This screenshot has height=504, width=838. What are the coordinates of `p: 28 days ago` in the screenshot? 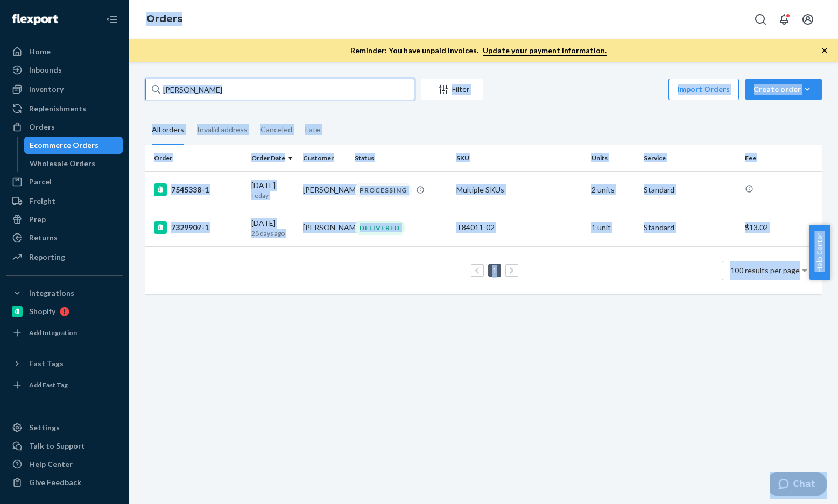 It's located at (273, 233).